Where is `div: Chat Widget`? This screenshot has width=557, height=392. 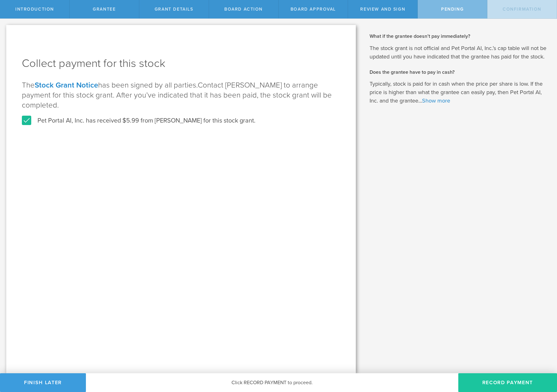
div: Chat Widget is located at coordinates (541, 358).